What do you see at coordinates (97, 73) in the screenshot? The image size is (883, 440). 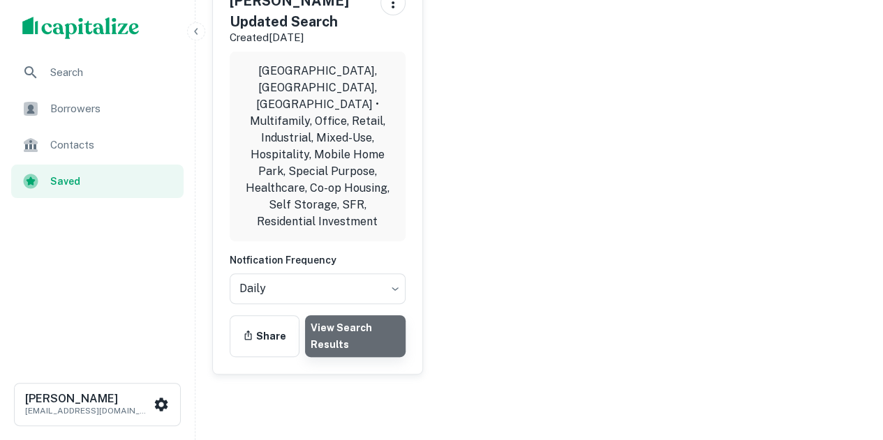 I see `a: Search` at bounding box center [97, 73].